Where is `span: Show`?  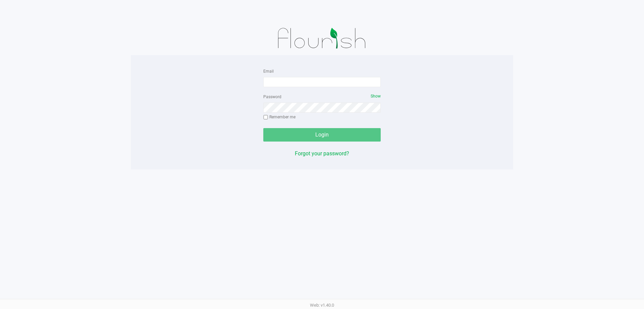
span: Show is located at coordinates (376, 96).